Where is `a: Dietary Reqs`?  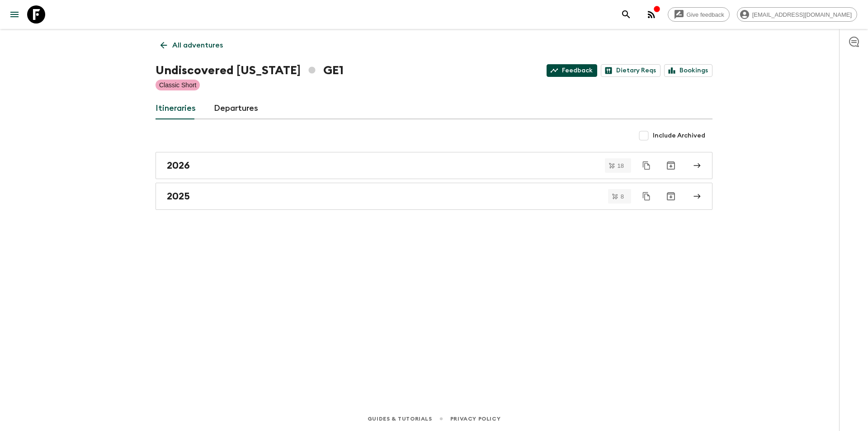
a: Dietary Reqs is located at coordinates (631, 71).